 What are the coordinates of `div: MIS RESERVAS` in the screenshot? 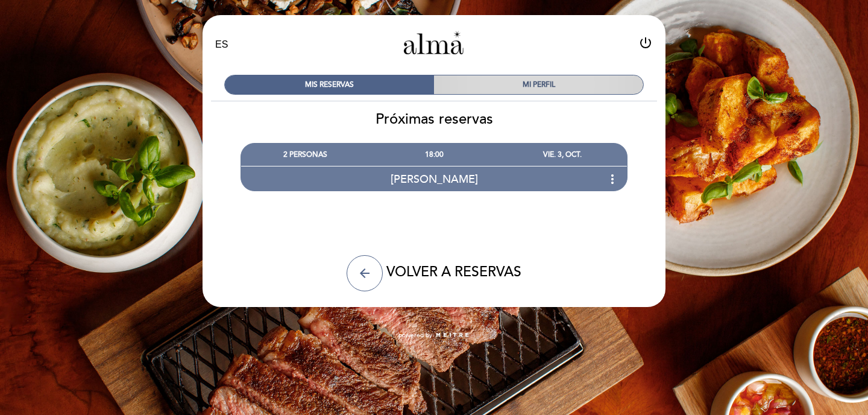 It's located at (329, 84).